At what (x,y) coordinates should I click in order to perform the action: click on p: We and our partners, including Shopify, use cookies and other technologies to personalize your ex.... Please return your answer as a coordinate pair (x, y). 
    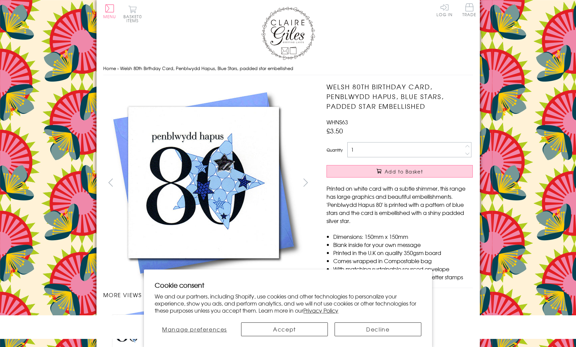
    Looking at the image, I should click on (288, 303).